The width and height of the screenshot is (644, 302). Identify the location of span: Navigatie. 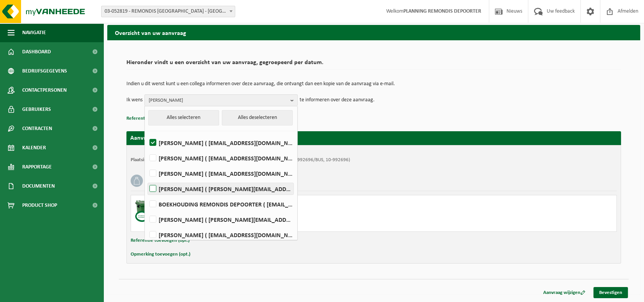
(34, 33).